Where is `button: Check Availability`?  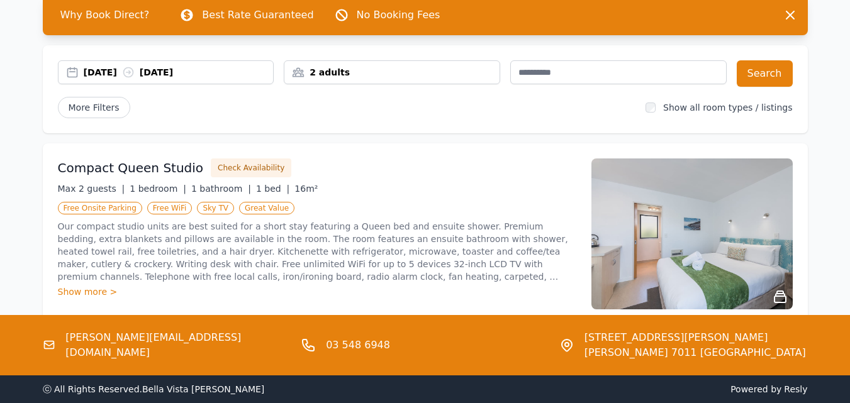
button: Check Availability is located at coordinates (251, 168).